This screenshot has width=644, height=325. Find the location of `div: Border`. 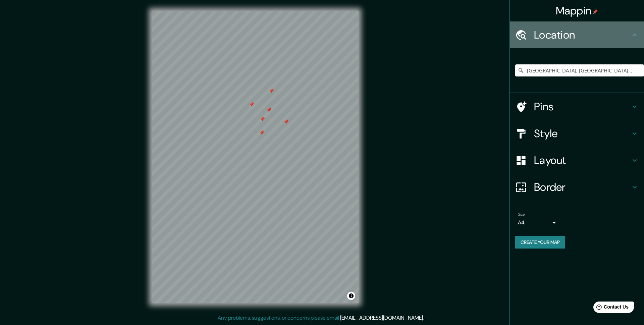

div: Border is located at coordinates (577, 187).